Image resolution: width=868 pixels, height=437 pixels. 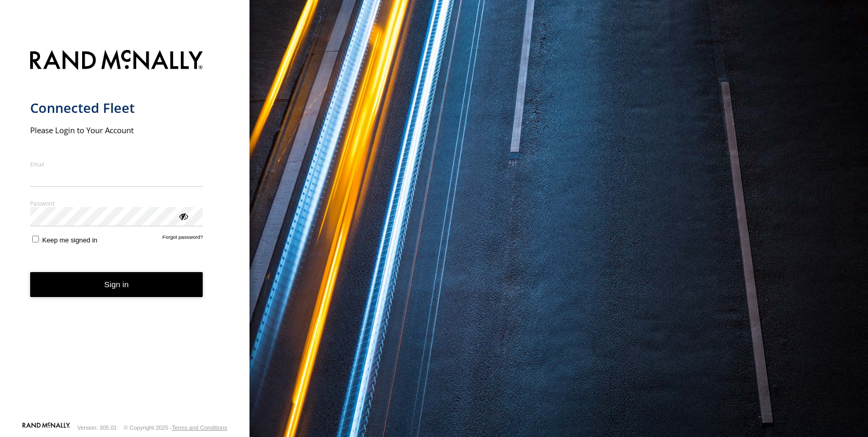 I want to click on div: ViewPassword, so click(x=183, y=216).